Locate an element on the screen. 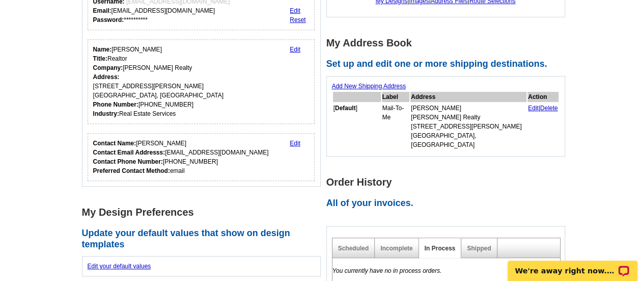 This screenshot has height=281, width=644. strong: Email: is located at coordinates (102, 11).